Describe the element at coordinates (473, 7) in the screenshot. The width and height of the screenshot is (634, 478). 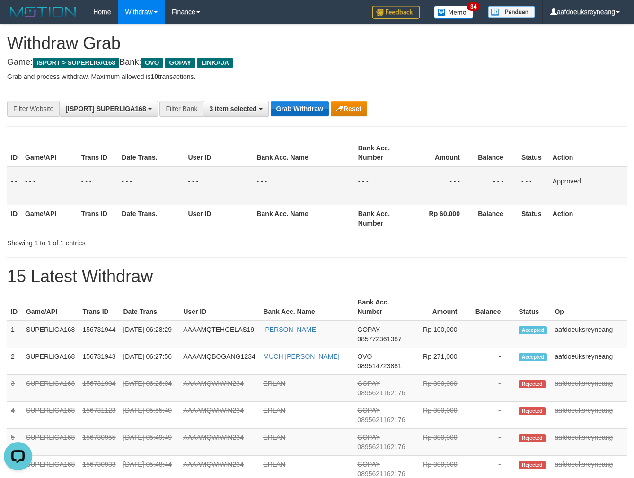
I see `span: 34` at that location.